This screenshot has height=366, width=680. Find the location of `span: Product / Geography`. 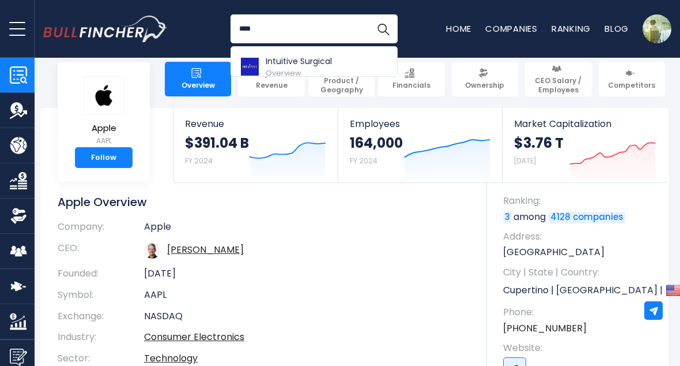

span: Product / Geography is located at coordinates (341, 85).